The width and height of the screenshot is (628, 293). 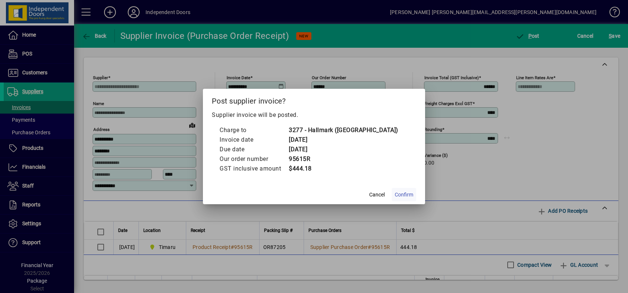 I want to click on td: Charge to, so click(x=253, y=130).